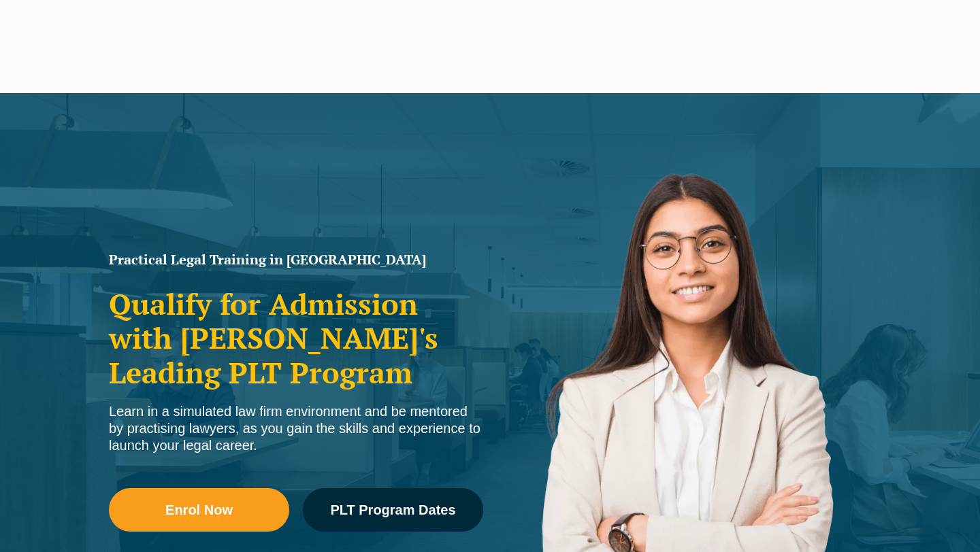 The height and width of the screenshot is (552, 980). Describe the element at coordinates (198, 510) in the screenshot. I see `span: Enrol Now` at that location.